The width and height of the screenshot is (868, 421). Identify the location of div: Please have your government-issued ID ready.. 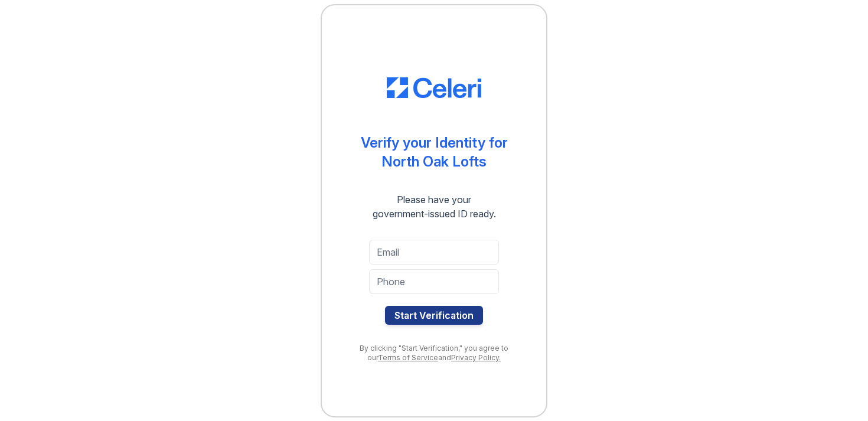
(434, 207).